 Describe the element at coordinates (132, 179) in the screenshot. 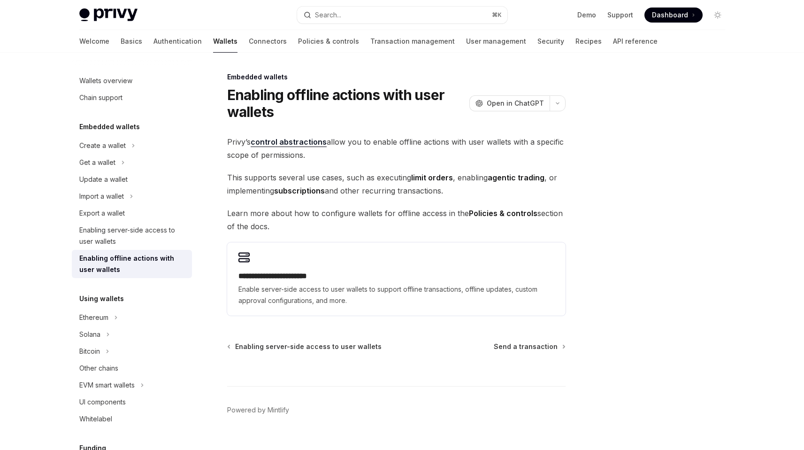

I see `a: Update a wallet` at that location.